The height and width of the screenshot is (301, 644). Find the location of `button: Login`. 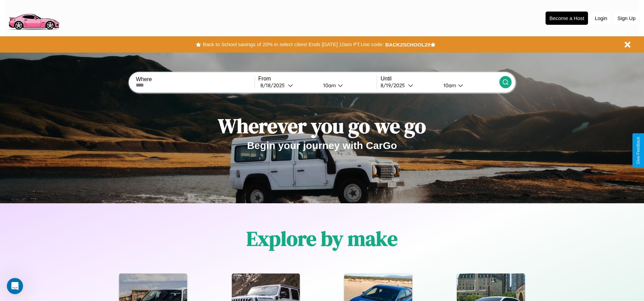

button: Login is located at coordinates (601, 18).